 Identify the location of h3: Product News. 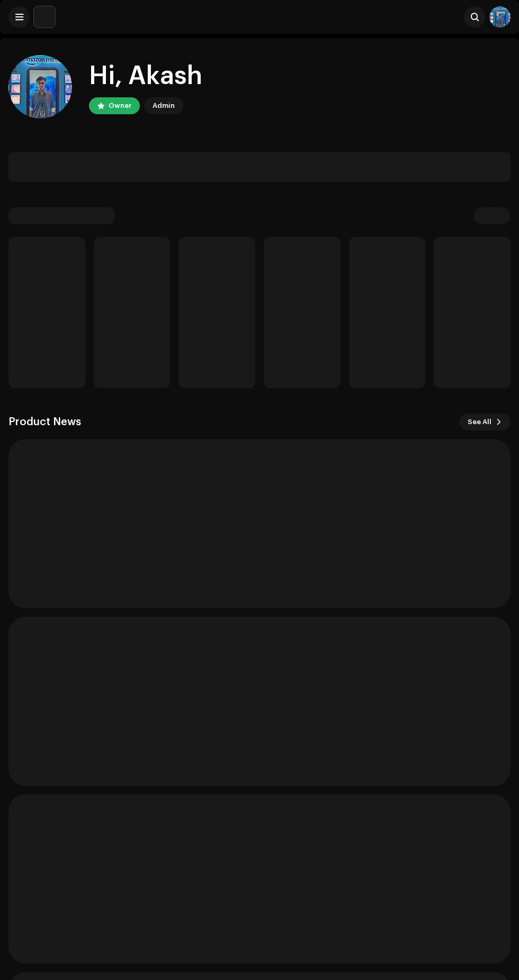
(45, 422).